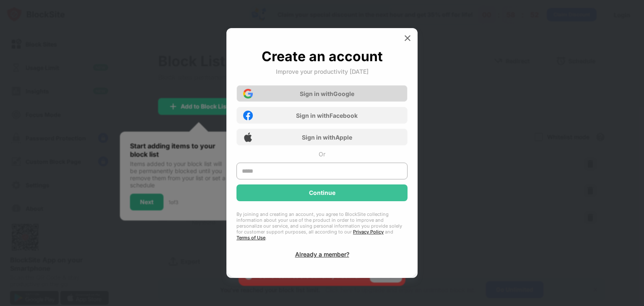  I want to click on div: Sign in with Google, so click(327, 94).